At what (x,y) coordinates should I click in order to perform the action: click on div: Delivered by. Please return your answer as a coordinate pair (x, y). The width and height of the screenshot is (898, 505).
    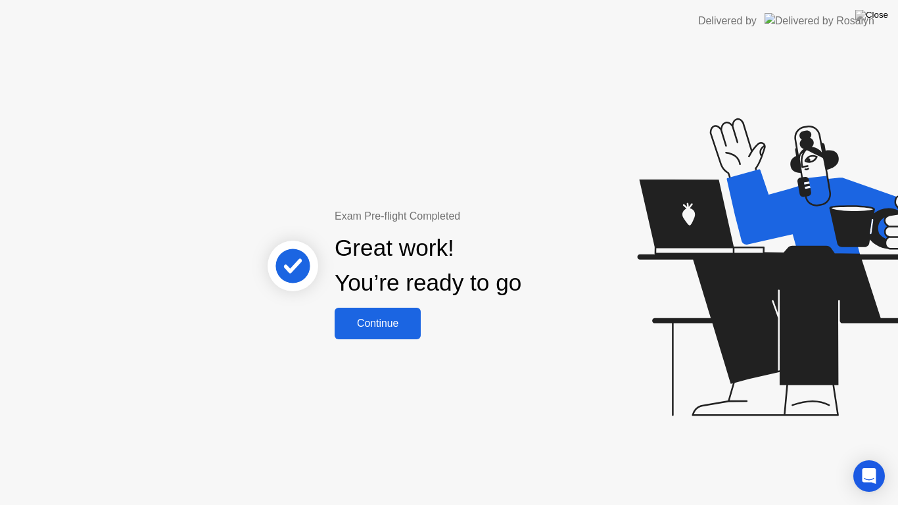
    Looking at the image, I should click on (727, 21).